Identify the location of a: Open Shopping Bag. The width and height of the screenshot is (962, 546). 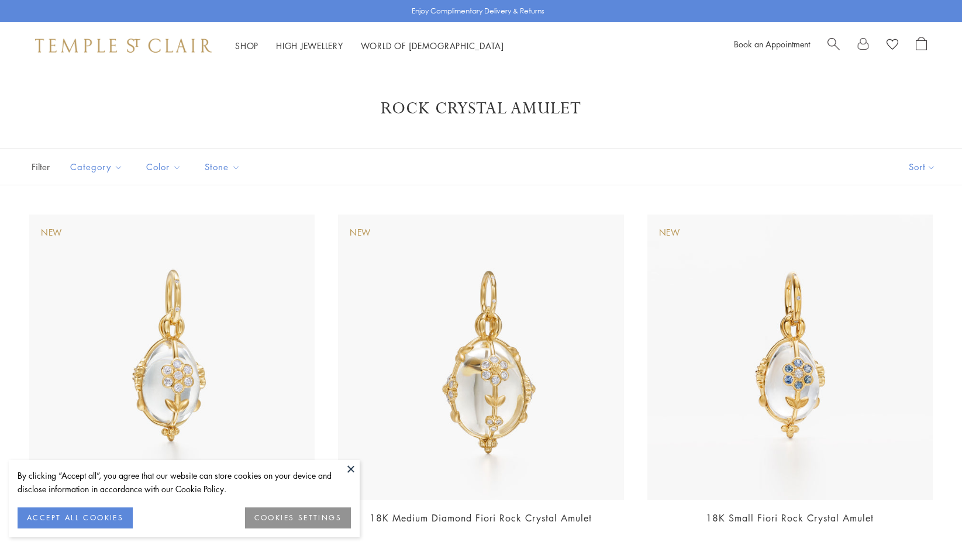
(921, 46).